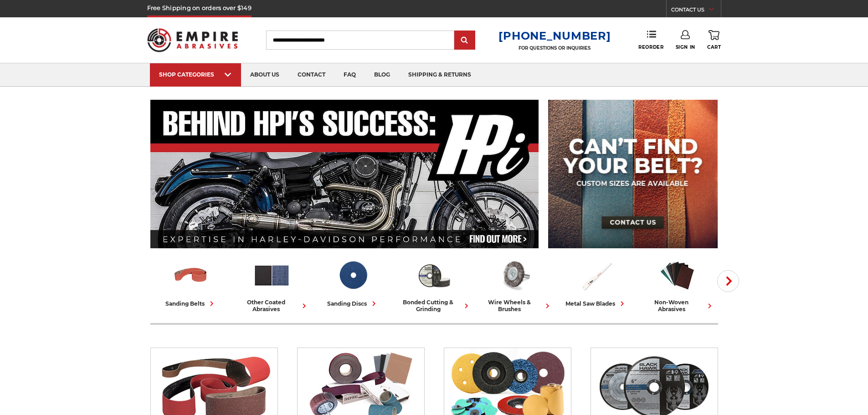 The height and width of the screenshot is (415, 868). Describe the element at coordinates (651, 39) in the screenshot. I see `a: Reorder` at that location.